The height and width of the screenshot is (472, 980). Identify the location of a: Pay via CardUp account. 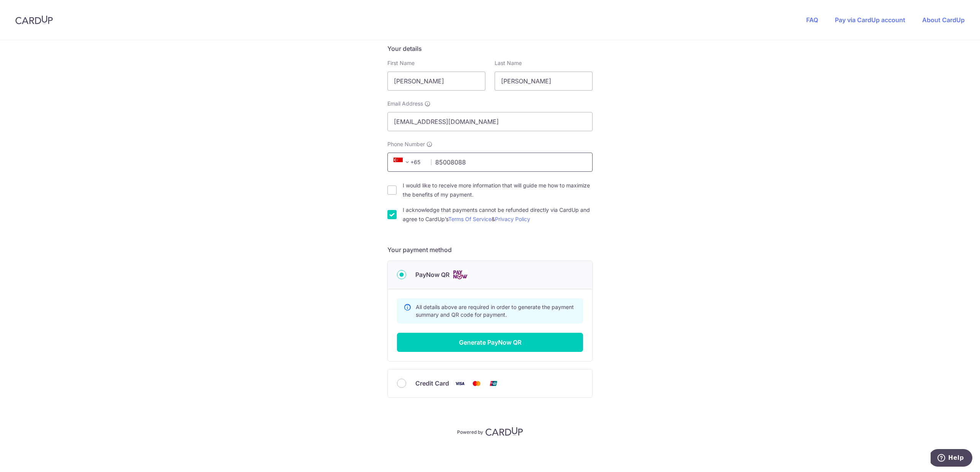
(869, 20).